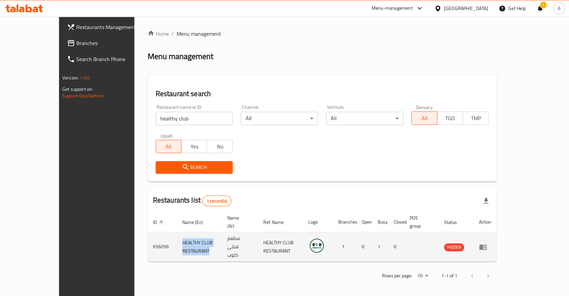 This screenshot has width=569, height=296. What do you see at coordinates (85, 78) in the screenshot?
I see `span: 1.0.0` at bounding box center [85, 78].